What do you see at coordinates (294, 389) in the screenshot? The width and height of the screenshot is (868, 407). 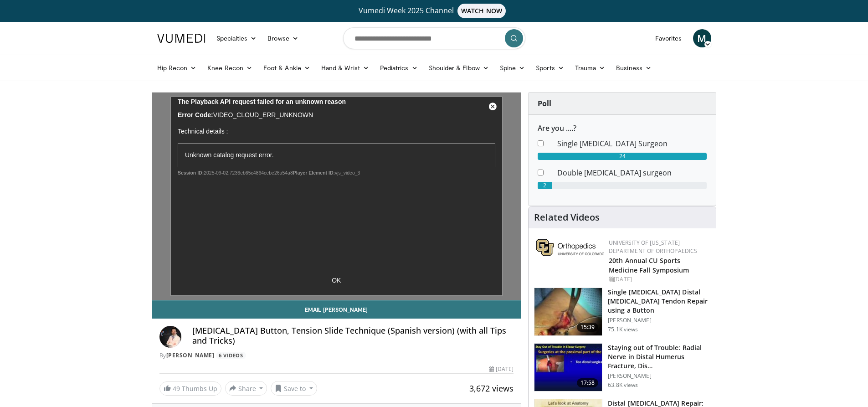 I see `button: Save to` at bounding box center [294, 389].